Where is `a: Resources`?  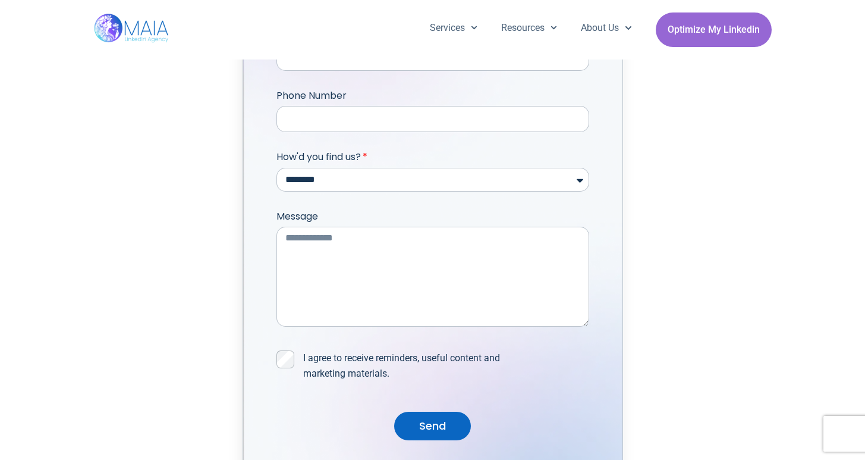
a: Resources is located at coordinates (529, 28).